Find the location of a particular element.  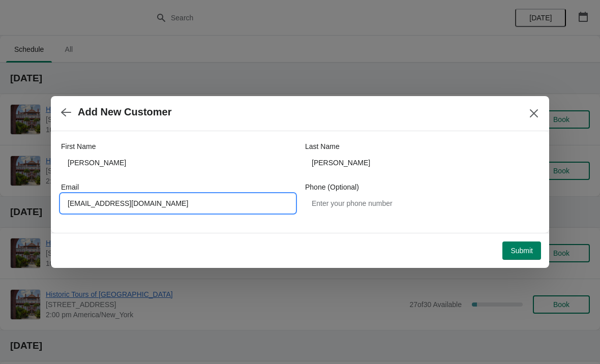

button: Close is located at coordinates (534, 113).